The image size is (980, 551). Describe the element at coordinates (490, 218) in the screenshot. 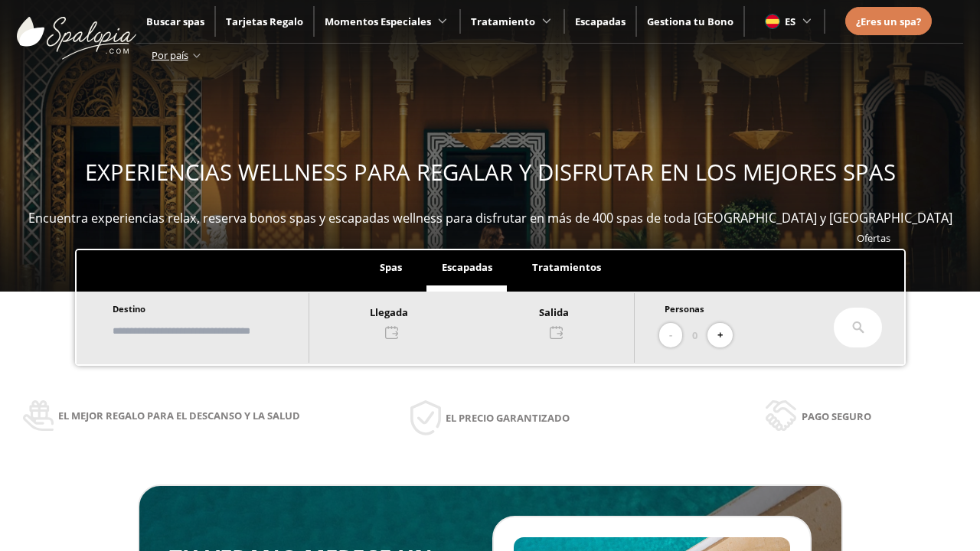

I see `span: Encuentra experiencias relax, reserva bonos spas y escapadas wellness para disfrutar en más de 40...` at that location.